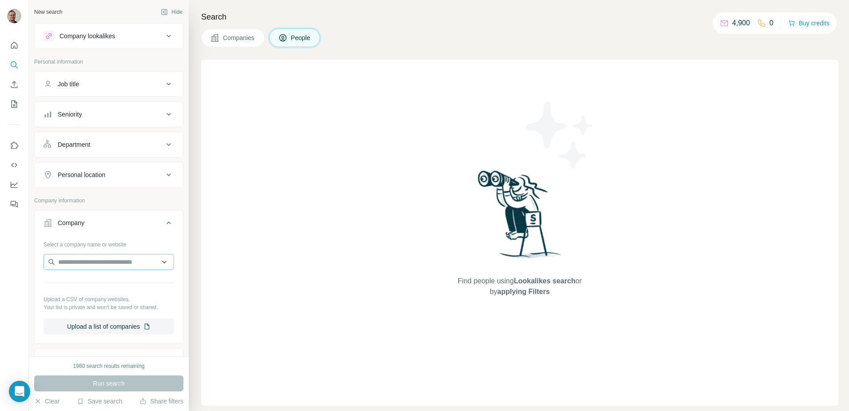 The width and height of the screenshot is (849, 411). Describe the element at coordinates (70, 114) in the screenshot. I see `div: Seniority` at that location.